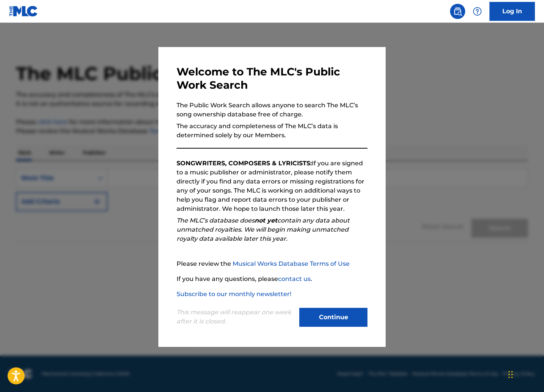 The width and height of the screenshot is (544, 392). I want to click on p: This message will reappear one week after it is closed., so click(236, 317).